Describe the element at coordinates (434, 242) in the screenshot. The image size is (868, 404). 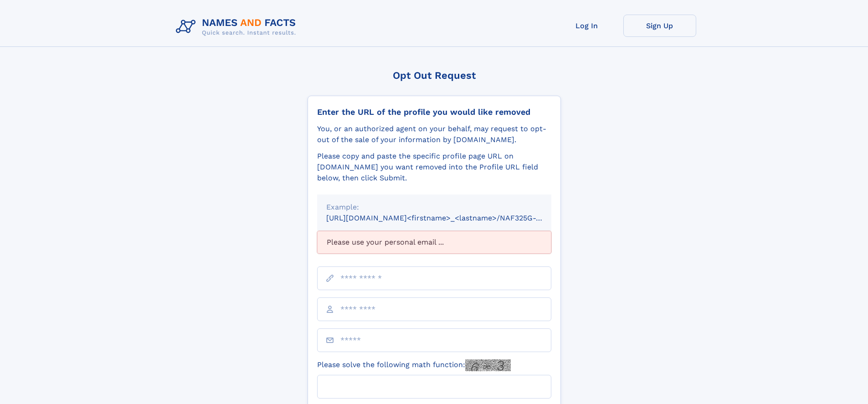
I see `div: Please use your personal email ...` at that location.